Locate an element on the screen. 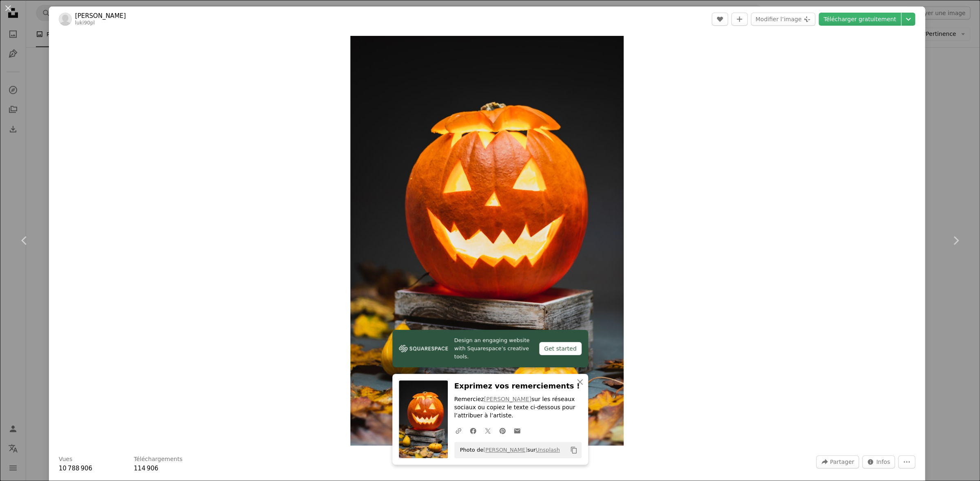 This screenshot has width=980, height=481. a: Partagez-lePinterest is located at coordinates (503, 430).